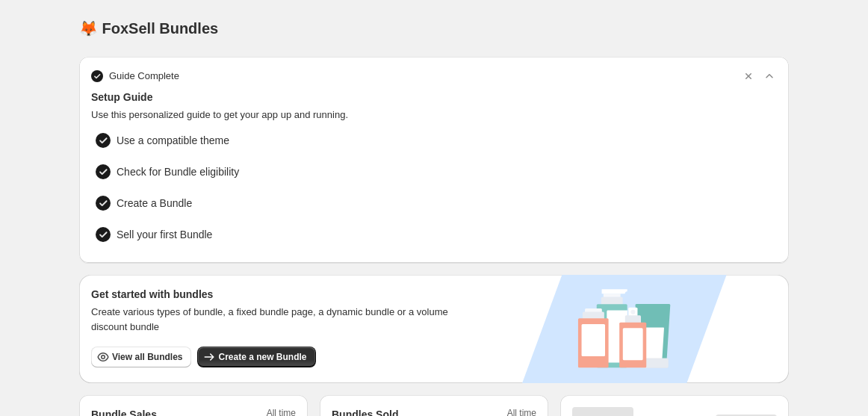  What do you see at coordinates (256, 357) in the screenshot?
I see `button: Create a new Bundle` at bounding box center [256, 357].